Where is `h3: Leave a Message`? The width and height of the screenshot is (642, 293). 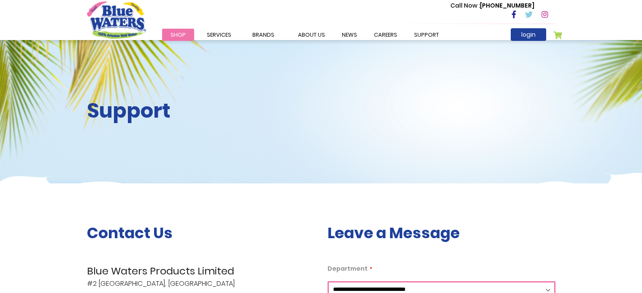
h3: Leave a Message is located at coordinates (441, 233).